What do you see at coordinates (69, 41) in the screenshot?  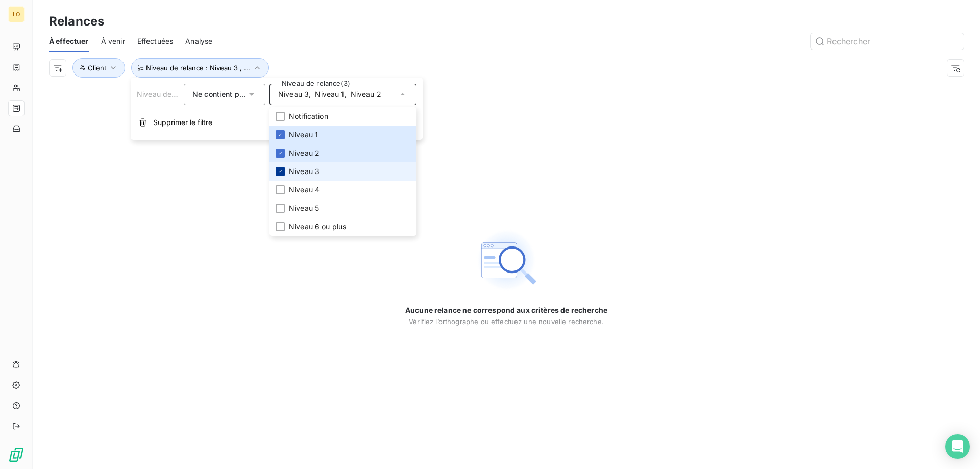 I see `span: À effectuer` at bounding box center [69, 41].